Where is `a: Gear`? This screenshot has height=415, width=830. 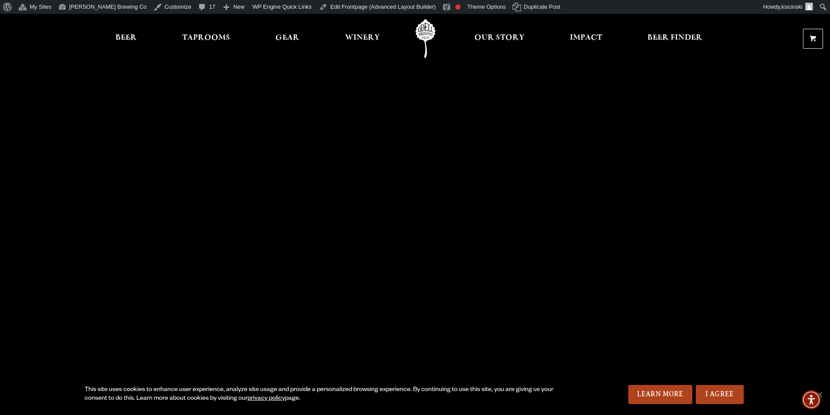 a: Gear is located at coordinates (287, 39).